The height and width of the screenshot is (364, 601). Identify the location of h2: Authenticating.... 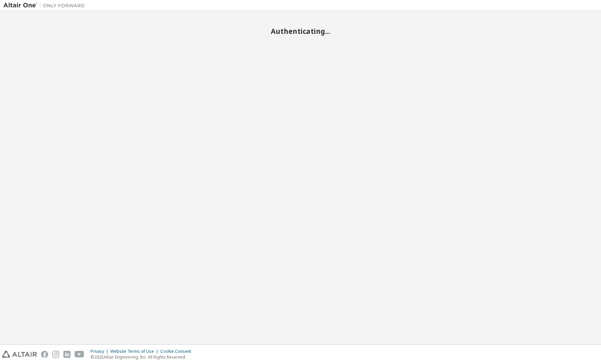
(300, 31).